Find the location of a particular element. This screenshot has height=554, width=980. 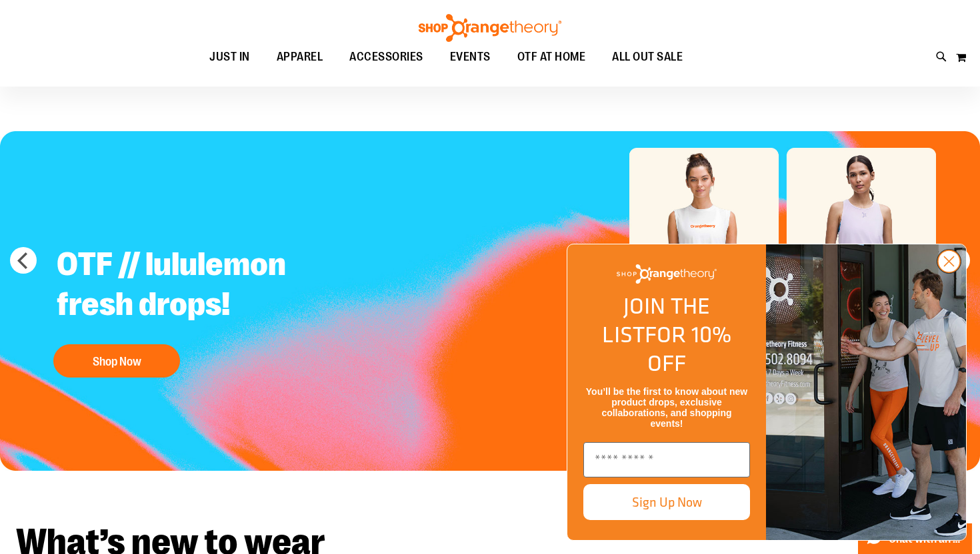

input: Enter email is located at coordinates (666, 460).